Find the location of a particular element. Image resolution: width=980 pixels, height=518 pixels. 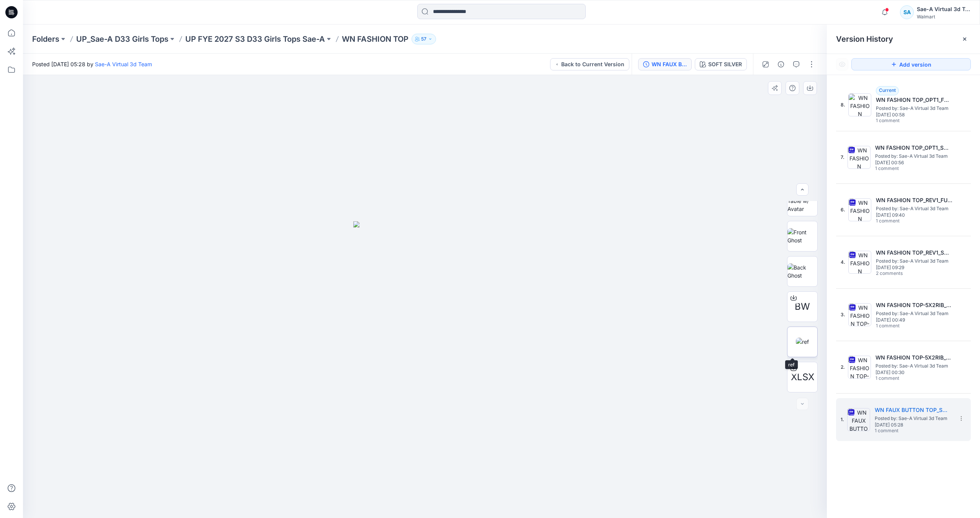

p: Folders is located at coordinates (46, 39).